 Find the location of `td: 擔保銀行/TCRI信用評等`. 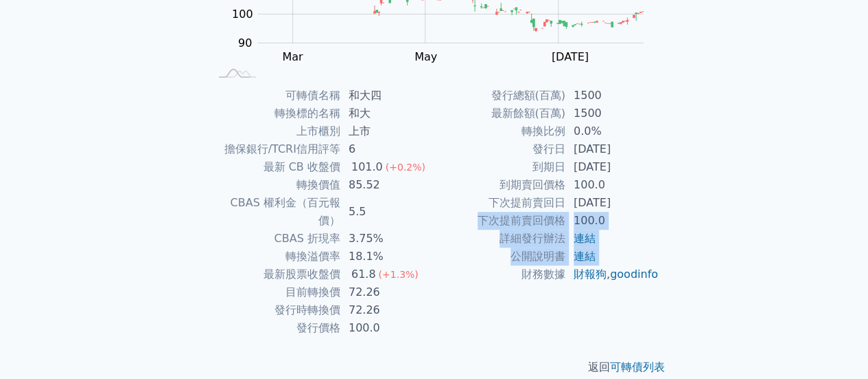

td: 擔保銀行/TCRI信用評等 is located at coordinates (275, 149).